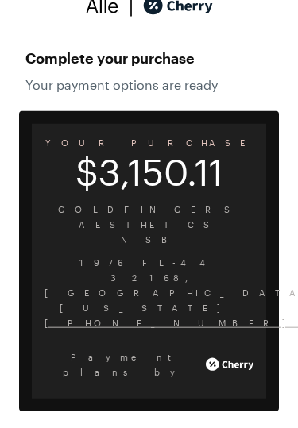 The height and width of the screenshot is (428, 298). I want to click on span: Complete your purchase, so click(148, 58).